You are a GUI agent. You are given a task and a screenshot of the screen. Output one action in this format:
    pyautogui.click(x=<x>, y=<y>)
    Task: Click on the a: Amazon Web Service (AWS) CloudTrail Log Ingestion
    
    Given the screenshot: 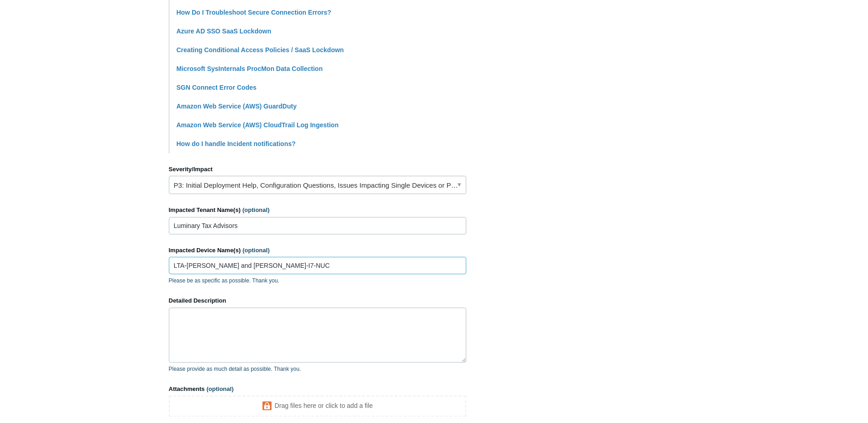 What is the action you would take?
    pyautogui.click(x=258, y=125)
    